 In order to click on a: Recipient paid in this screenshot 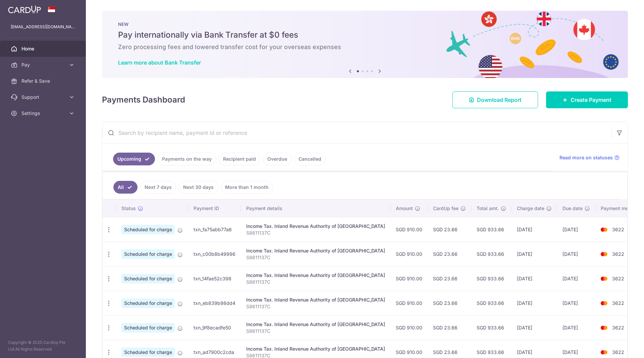, I will do `click(240, 159)`.